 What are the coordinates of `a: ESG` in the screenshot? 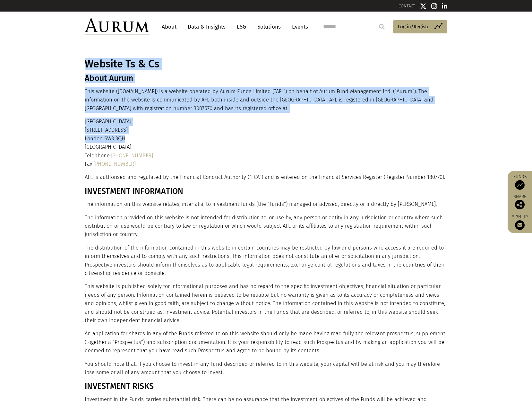 It's located at (241, 26).